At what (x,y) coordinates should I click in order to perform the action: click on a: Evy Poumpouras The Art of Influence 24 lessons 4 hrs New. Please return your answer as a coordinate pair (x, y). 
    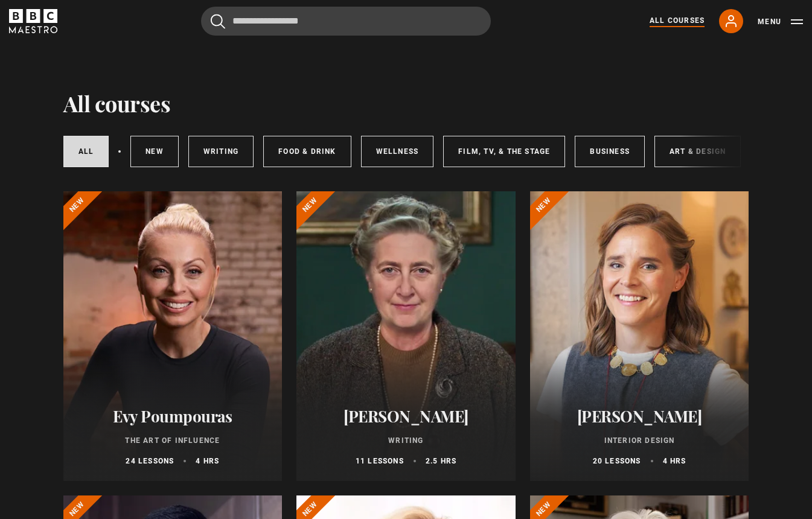
    Looking at the image, I should click on (173, 336).